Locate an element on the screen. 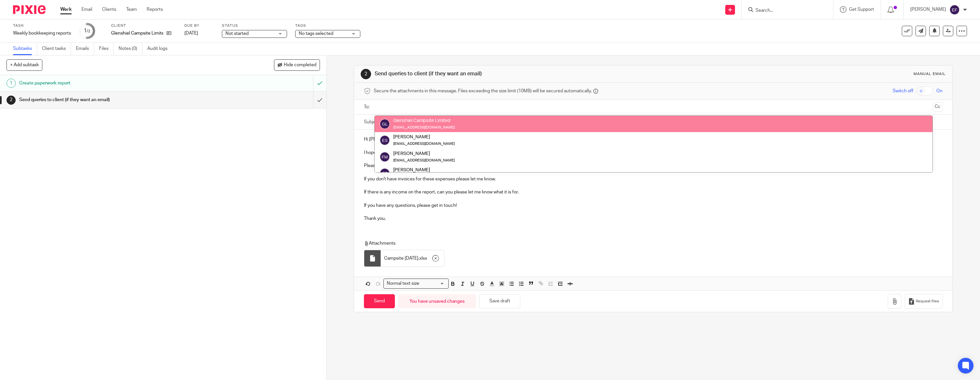 The image size is (980, 380). span: On is located at coordinates (939, 91).